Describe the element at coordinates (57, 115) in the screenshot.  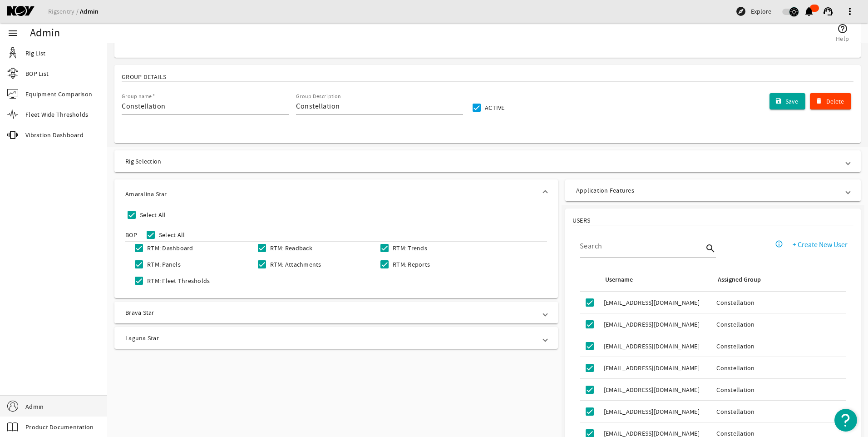
I see `span: Fleet Wide Thresholds` at that location.